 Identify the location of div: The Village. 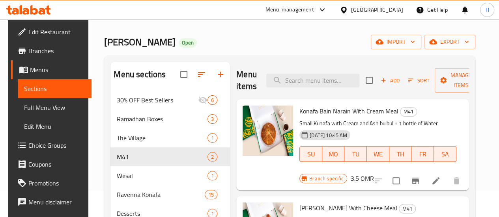
(162, 138).